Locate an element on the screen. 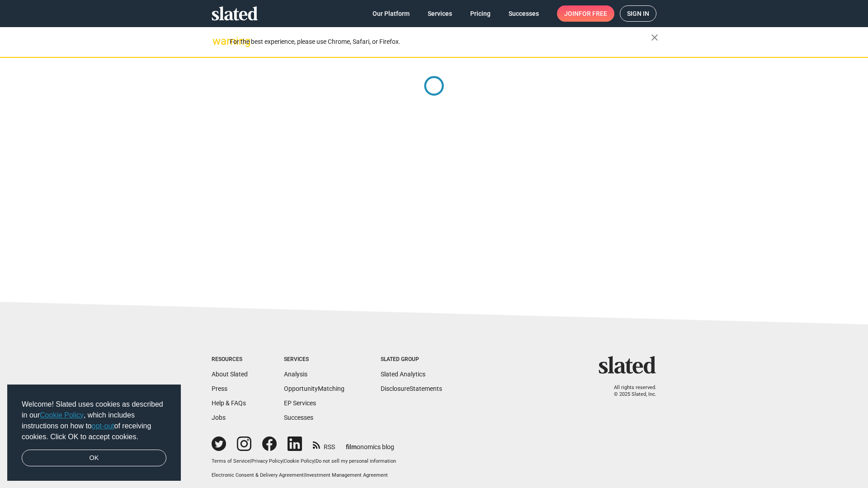 This screenshot has height=488, width=868. a: Privacy Policy is located at coordinates (266, 460).